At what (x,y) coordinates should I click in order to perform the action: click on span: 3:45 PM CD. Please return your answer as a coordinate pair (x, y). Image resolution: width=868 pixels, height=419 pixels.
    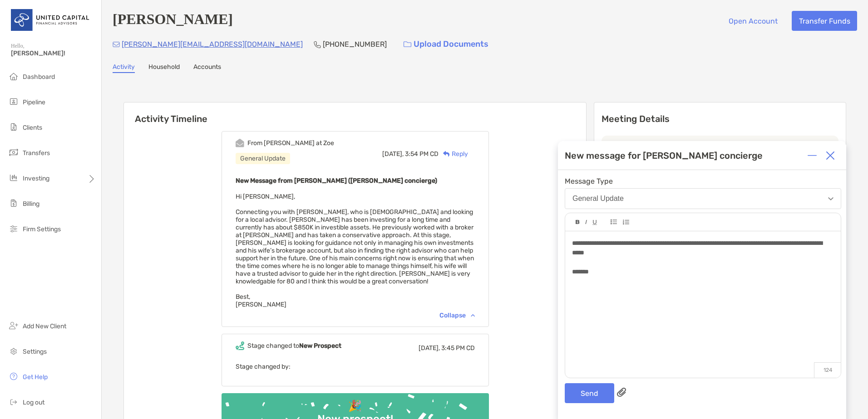
    Looking at the image, I should click on (458, 348).